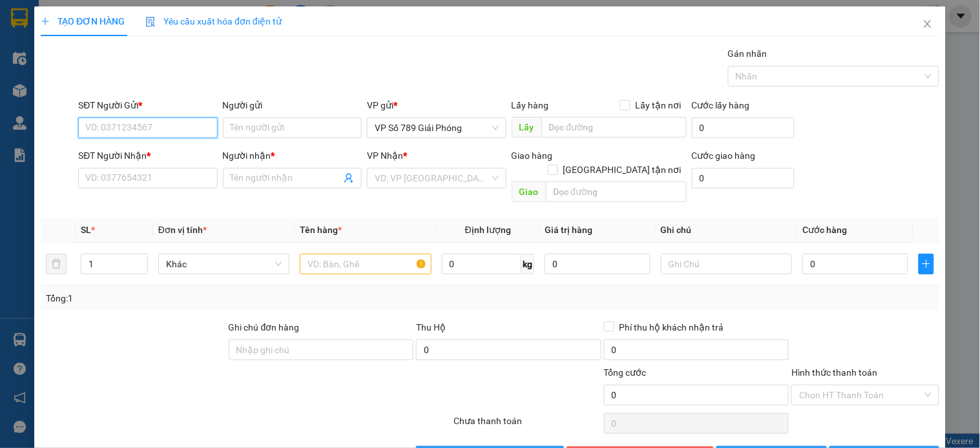  I want to click on span: Tổng cước, so click(626, 373).